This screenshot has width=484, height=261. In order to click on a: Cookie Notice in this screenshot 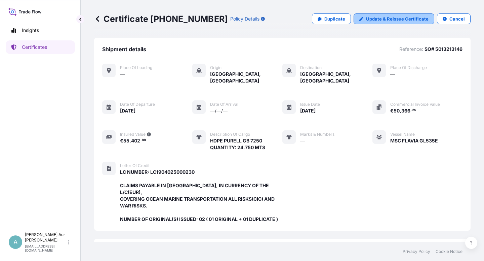, I will do `click(449, 251)`.